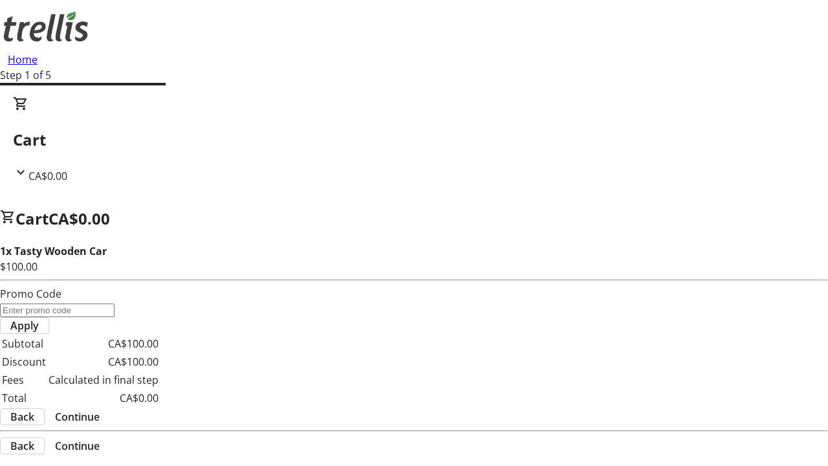  Describe the element at coordinates (414, 140) in the screenshot. I see `div: CartCA$0.00` at that location.